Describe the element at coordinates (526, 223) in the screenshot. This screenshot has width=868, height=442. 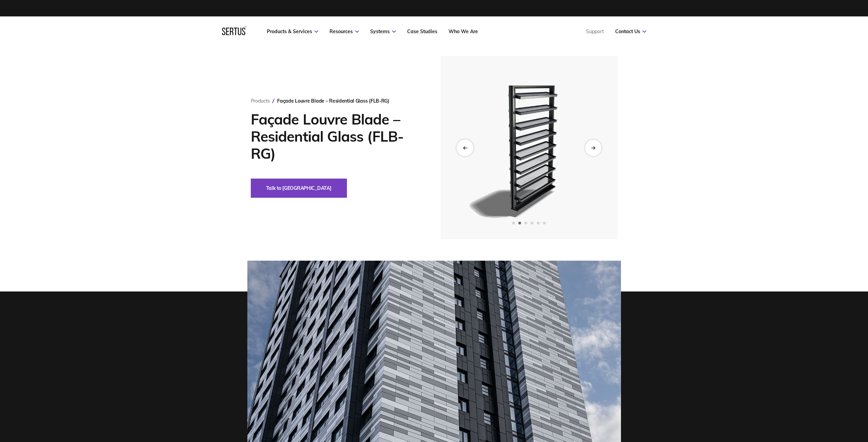
I see `span: Go to slide 3` at that location.